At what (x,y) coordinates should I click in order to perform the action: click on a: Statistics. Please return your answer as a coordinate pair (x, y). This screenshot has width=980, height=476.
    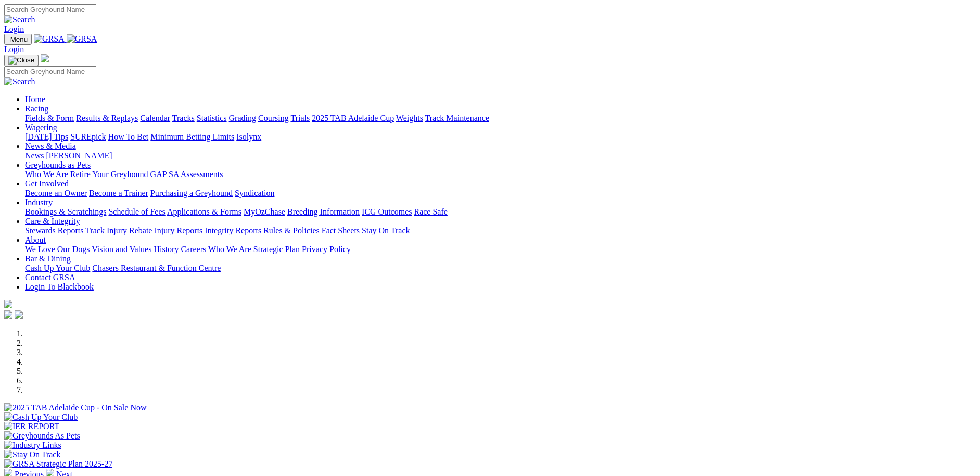
    Looking at the image, I should click on (212, 117).